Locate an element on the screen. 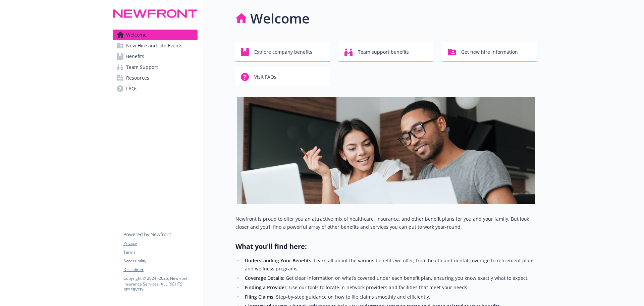 Image resolution: width=644 pixels, height=306 pixels. li: : Use our tools to locate in-network providers and facilities that meet your needs. is located at coordinates (390, 288).